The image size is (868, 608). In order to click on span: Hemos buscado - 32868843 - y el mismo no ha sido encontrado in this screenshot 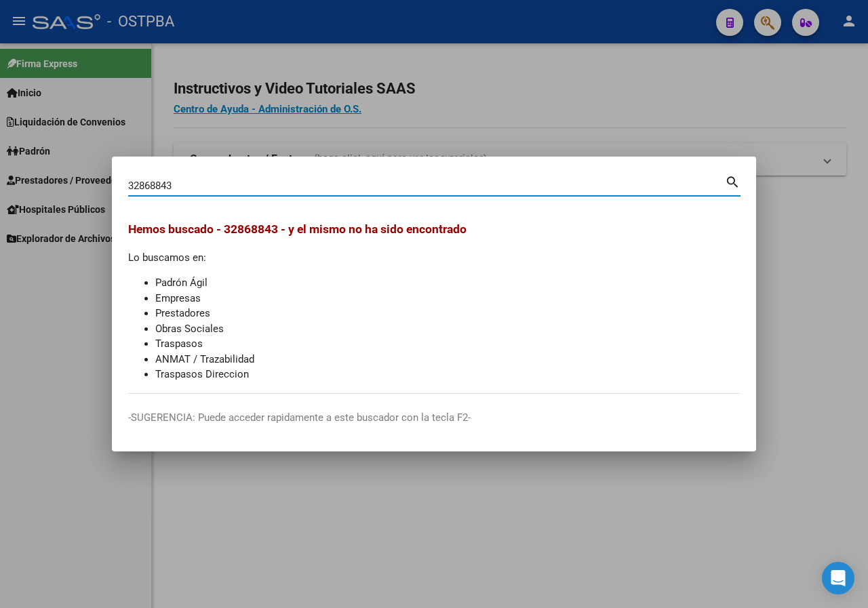, I will do `click(297, 229)`.